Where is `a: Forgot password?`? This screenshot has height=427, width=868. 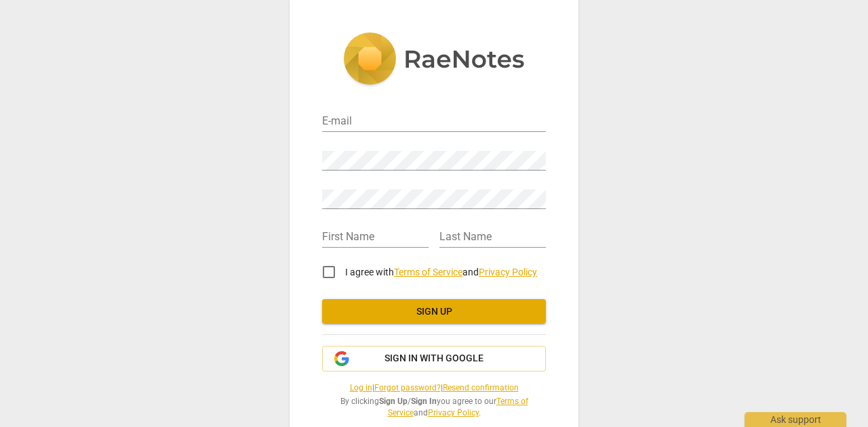 a: Forgot password? is located at coordinates (407, 388).